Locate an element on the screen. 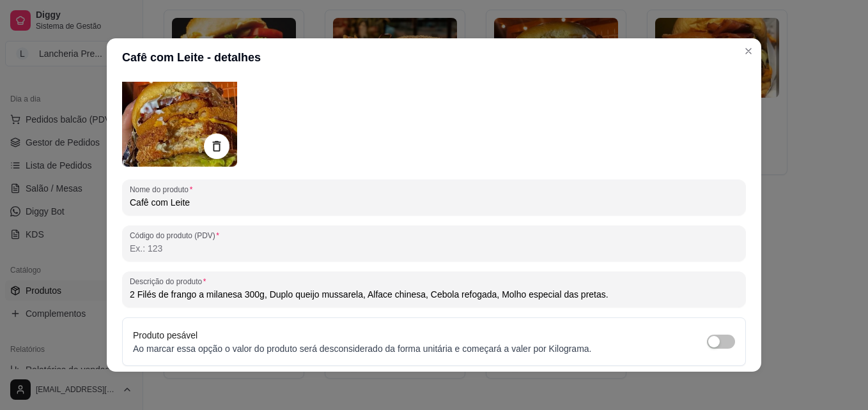 The height and width of the screenshot is (410, 868). label: Nome do produto is located at coordinates (163, 189).